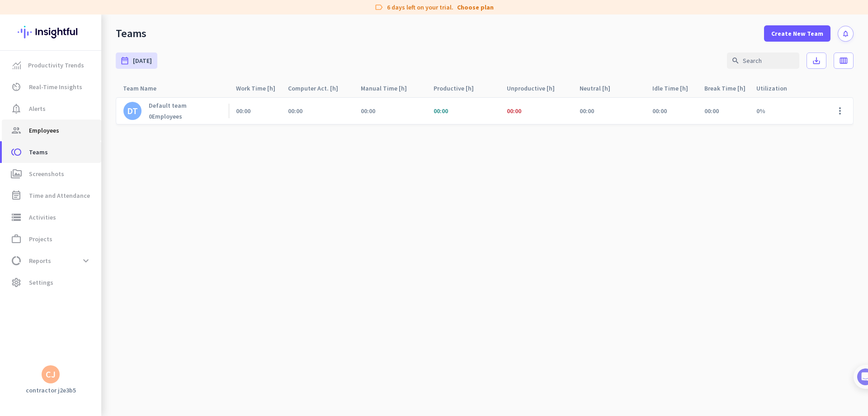 The image size is (868, 416). I want to click on i: event_note, so click(16, 196).